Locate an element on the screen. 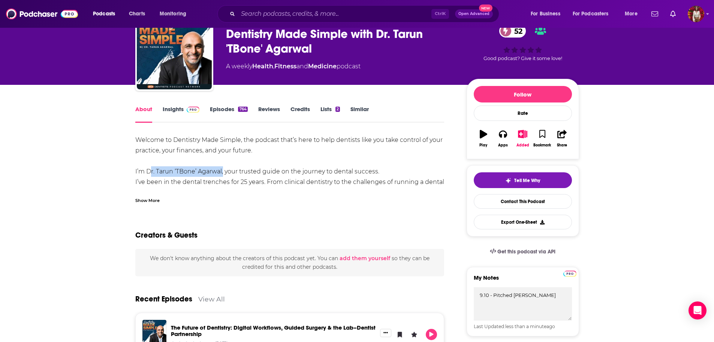  a: 52 is located at coordinates (513, 31).